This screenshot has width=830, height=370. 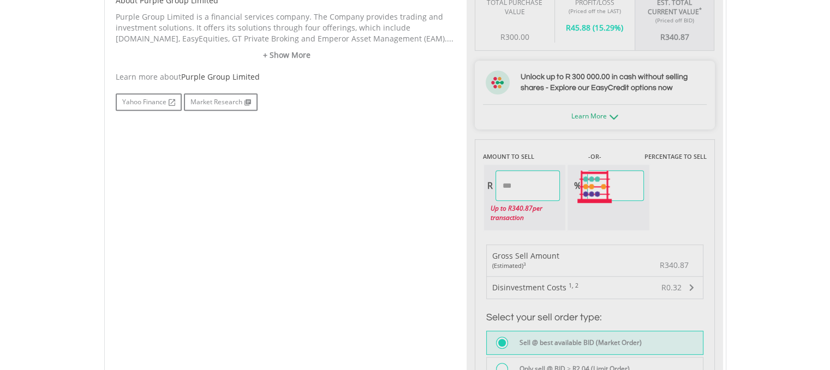 What do you see at coordinates (220, 76) in the screenshot?
I see `span: Purple Group Limited` at bounding box center [220, 76].